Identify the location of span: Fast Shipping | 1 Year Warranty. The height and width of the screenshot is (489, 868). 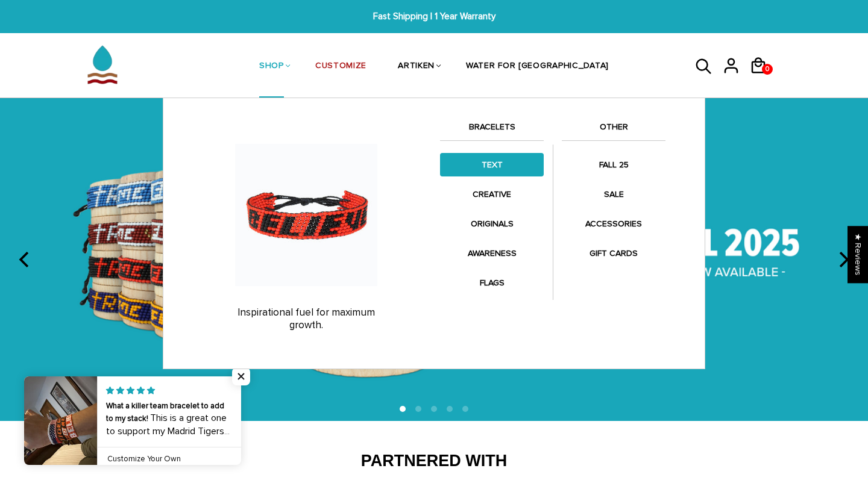
(434, 16).